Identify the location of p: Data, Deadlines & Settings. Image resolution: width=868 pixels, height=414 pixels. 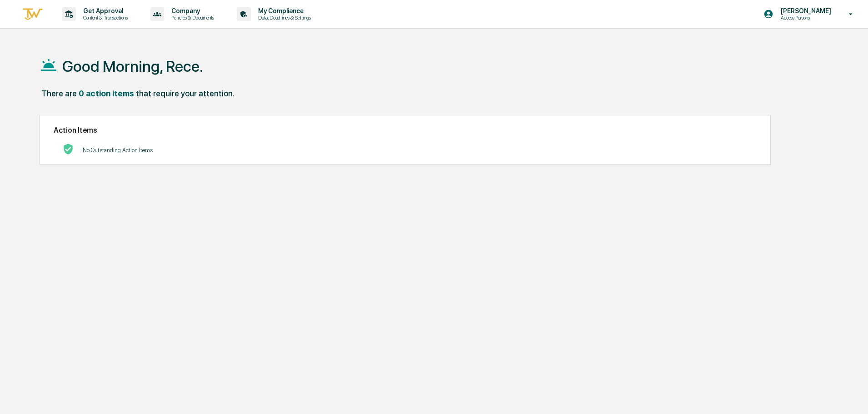
(283, 18).